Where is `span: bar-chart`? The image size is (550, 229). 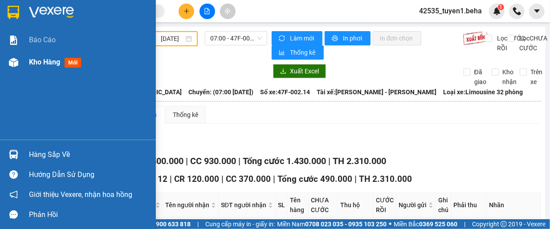
span: bar-chart is located at coordinates (282, 53).